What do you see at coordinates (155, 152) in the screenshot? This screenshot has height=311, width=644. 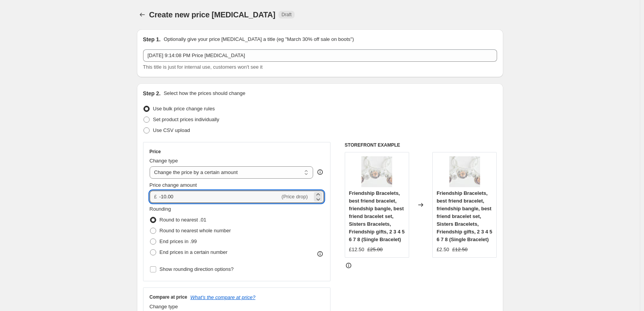 I see `h3: Price` at bounding box center [155, 152].